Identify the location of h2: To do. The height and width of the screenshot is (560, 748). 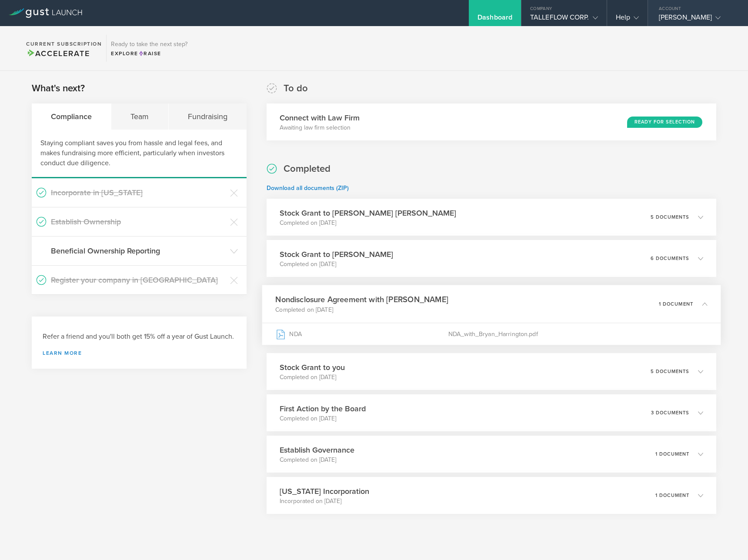
(295, 88).